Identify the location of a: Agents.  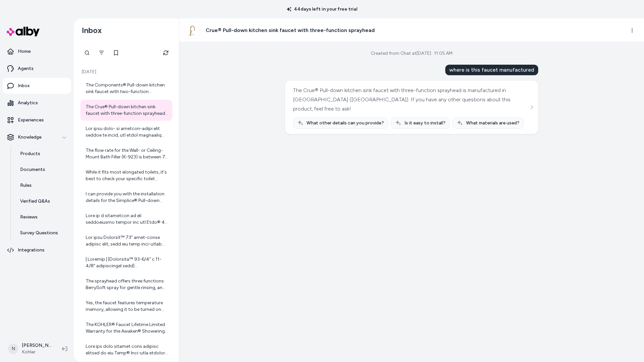
(37, 69).